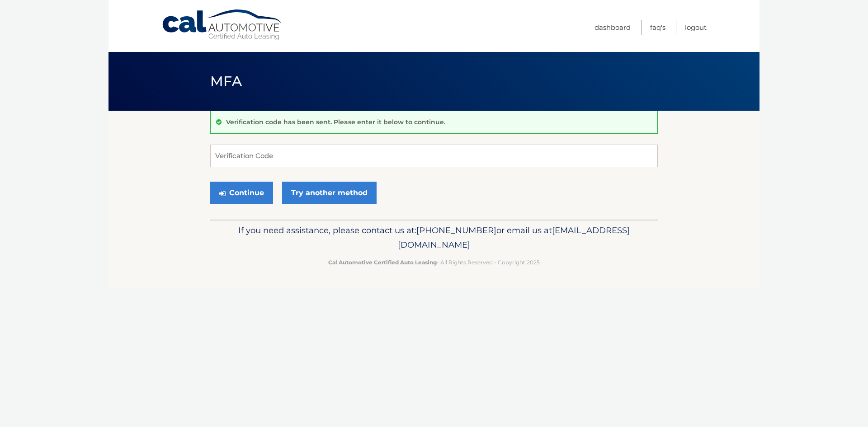  What do you see at coordinates (336, 122) in the screenshot?
I see `p: Verification code has been sent. Please enter it below to continue.` at bounding box center [336, 122].